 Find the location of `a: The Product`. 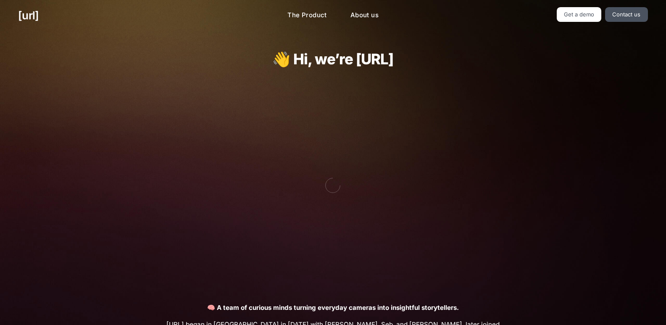

a: The Product is located at coordinates (307, 15).